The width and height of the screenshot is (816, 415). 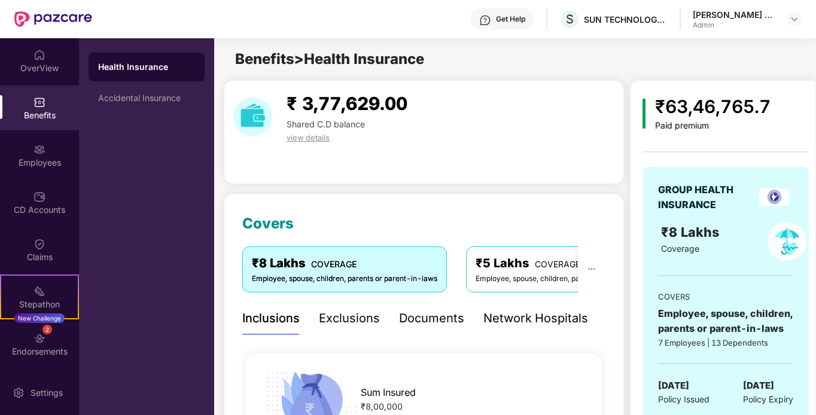 What do you see at coordinates (683, 399) in the screenshot?
I see `span: Policy Issued` at bounding box center [683, 399].